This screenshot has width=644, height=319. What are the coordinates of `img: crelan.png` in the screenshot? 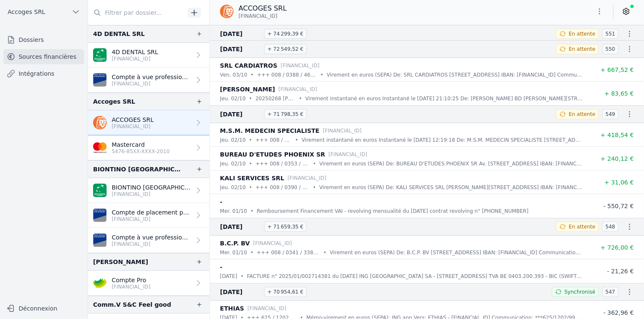 It's located at (100, 283).